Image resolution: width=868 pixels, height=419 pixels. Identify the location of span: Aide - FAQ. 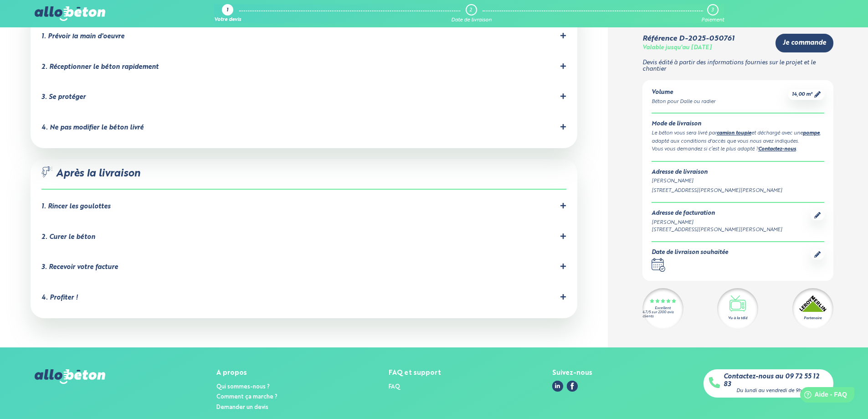
(44, 11).